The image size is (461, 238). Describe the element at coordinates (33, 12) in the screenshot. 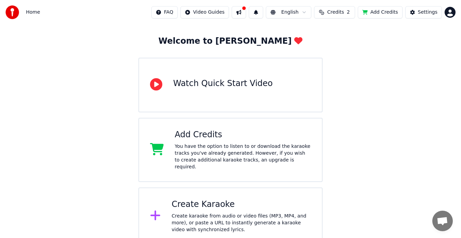

I see `nav: breadcrumb` at that location.